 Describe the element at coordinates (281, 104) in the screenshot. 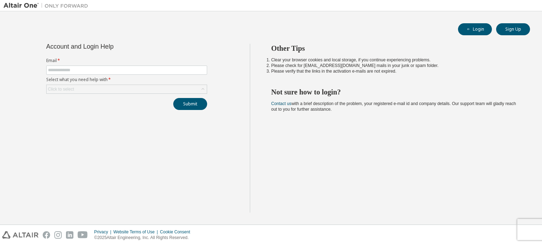

I see `a: Contact us` at that location.